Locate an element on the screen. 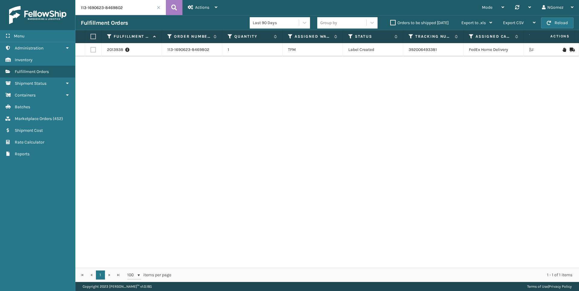 This screenshot has height=291, width=579. span: Batches is located at coordinates (22, 107).